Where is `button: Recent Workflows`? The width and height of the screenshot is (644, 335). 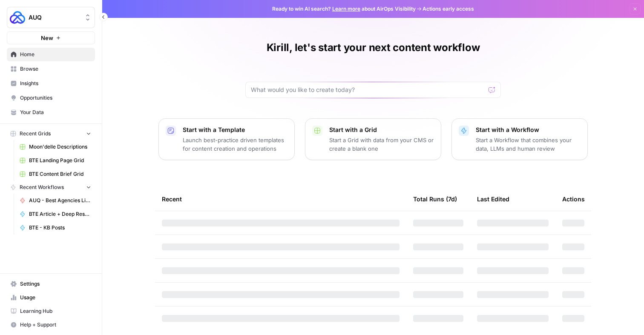 button: Recent Workflows is located at coordinates (51, 187).